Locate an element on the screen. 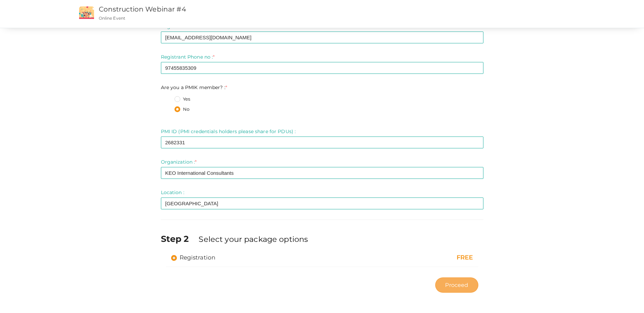 The width and height of the screenshot is (644, 313). label: Step 2 is located at coordinates (179, 239).